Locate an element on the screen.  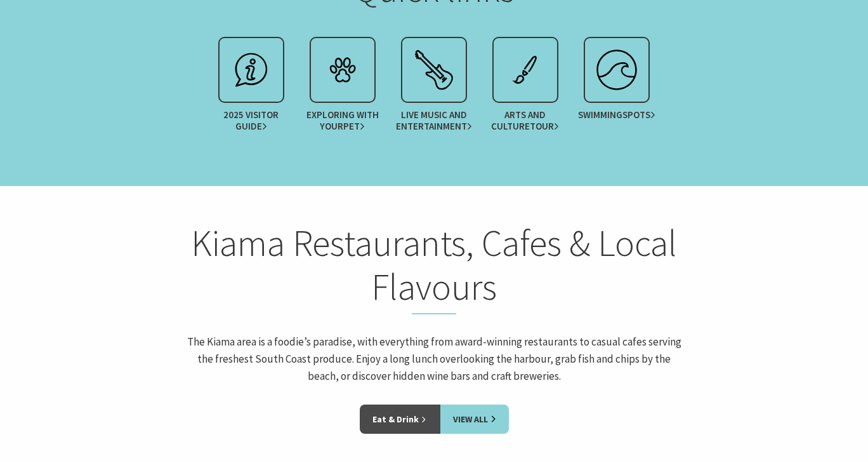
img: surfing.svg is located at coordinates (617, 70).